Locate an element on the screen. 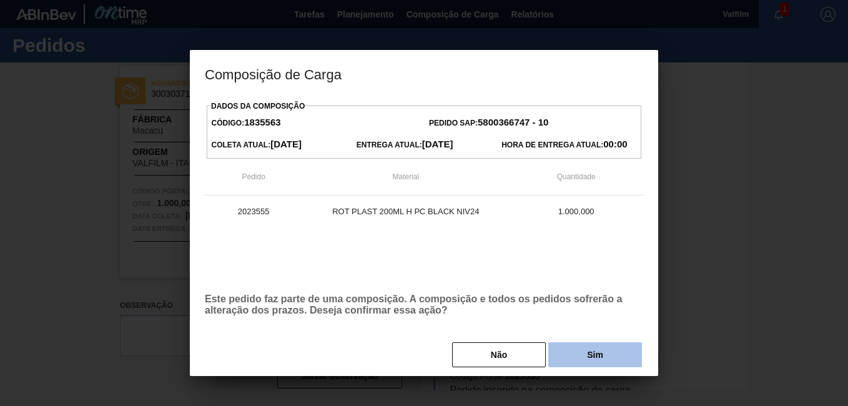 The height and width of the screenshot is (406, 848). span: Coleta Atual: is located at coordinates (257, 145).